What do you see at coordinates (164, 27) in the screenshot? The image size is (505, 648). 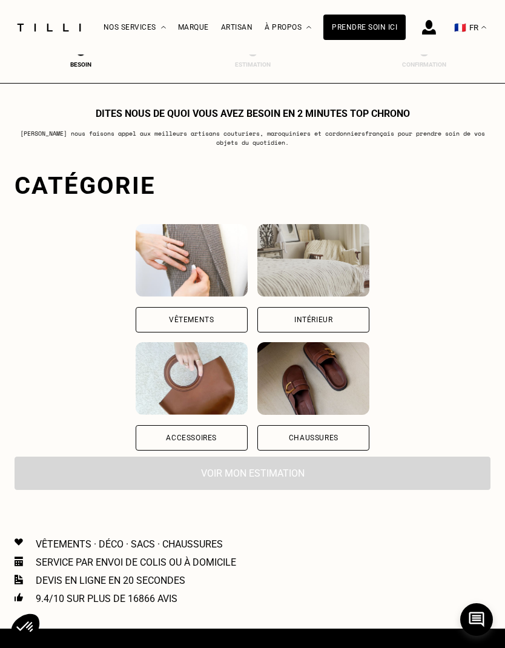 I see `img: Menu déroulant` at bounding box center [164, 27].